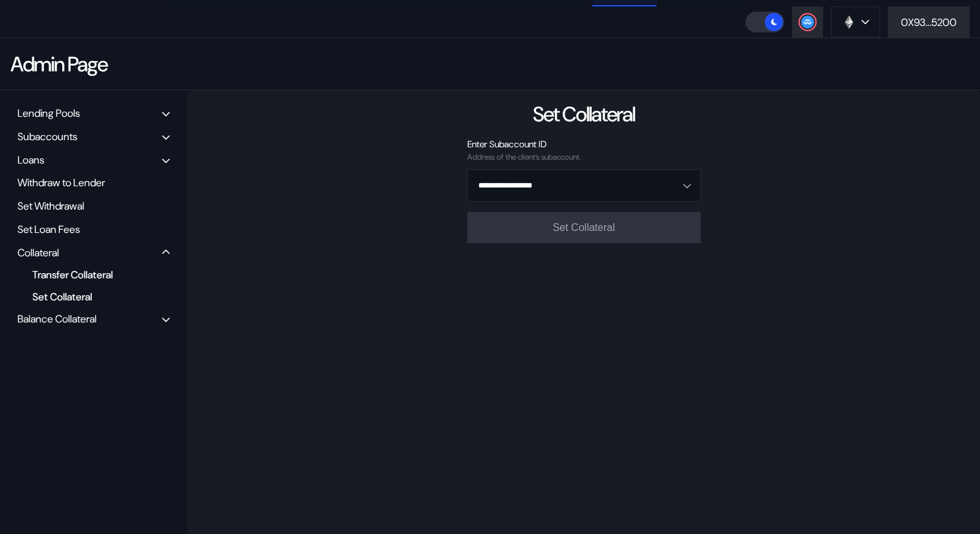 Image resolution: width=980 pixels, height=534 pixels. I want to click on div: 0X93...5200, so click(929, 22).